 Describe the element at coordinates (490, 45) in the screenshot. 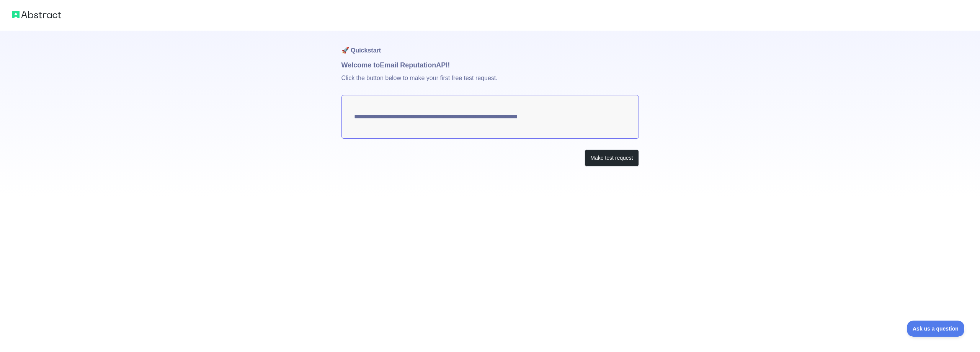

I see `h1: 🚀 Quickstart` at that location.